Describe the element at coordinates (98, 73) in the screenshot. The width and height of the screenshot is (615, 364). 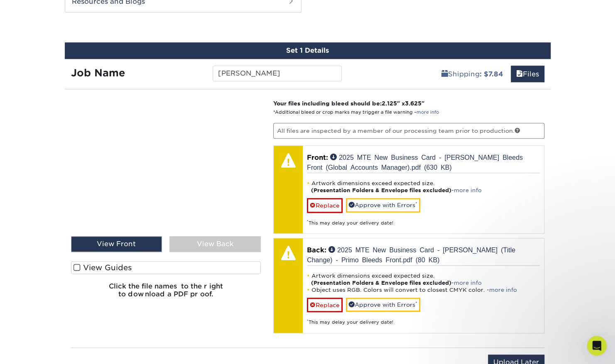
I see `strong: Job Name` at that location.